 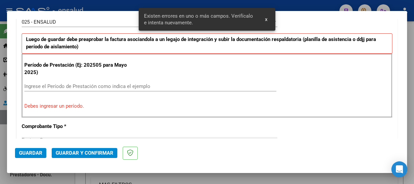 What do you see at coordinates (84, 153) in the screenshot?
I see `span: Guardar y Confirmar` at bounding box center [84, 153].